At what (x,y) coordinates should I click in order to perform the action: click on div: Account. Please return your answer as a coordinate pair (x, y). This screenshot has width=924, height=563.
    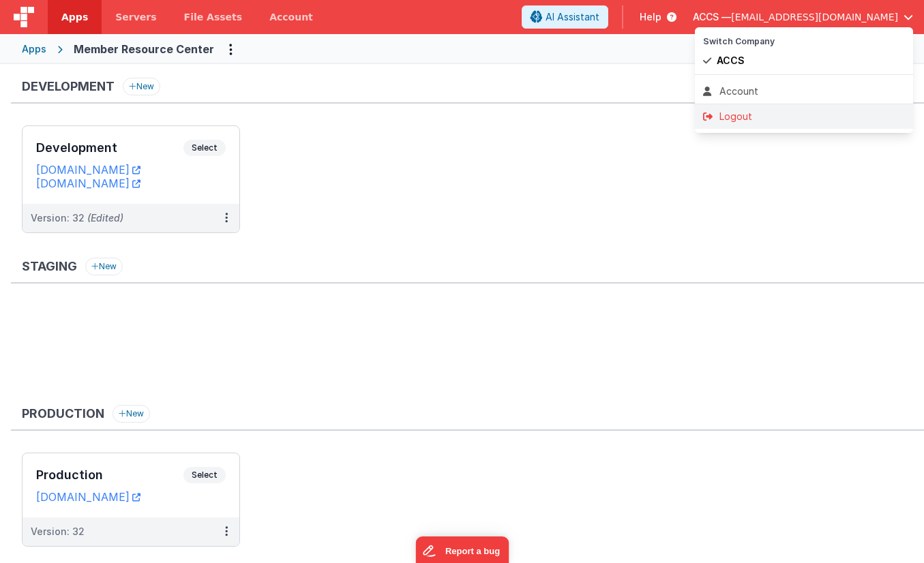
    Looking at the image, I should click on (804, 91).